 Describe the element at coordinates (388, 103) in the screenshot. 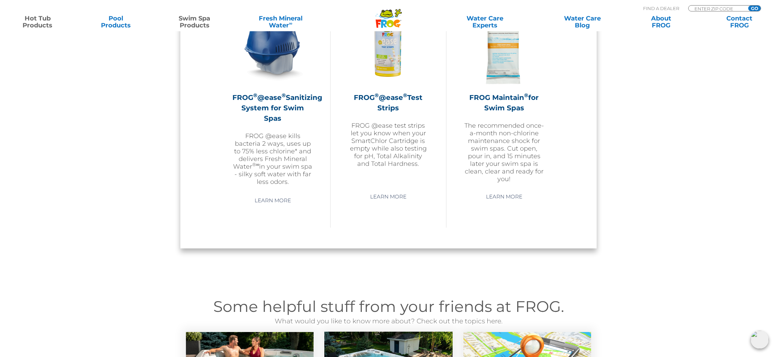

I see `h2: FROG @ease Test Strips` at that location.